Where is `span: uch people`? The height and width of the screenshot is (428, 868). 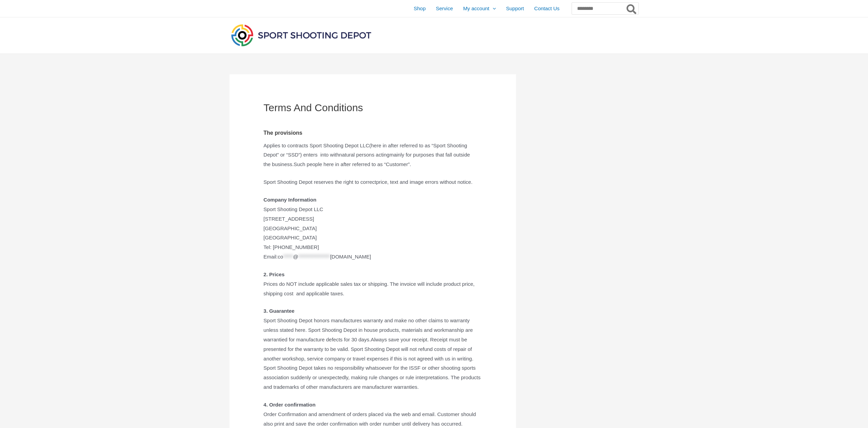
span: uch people is located at coordinates (309, 164).